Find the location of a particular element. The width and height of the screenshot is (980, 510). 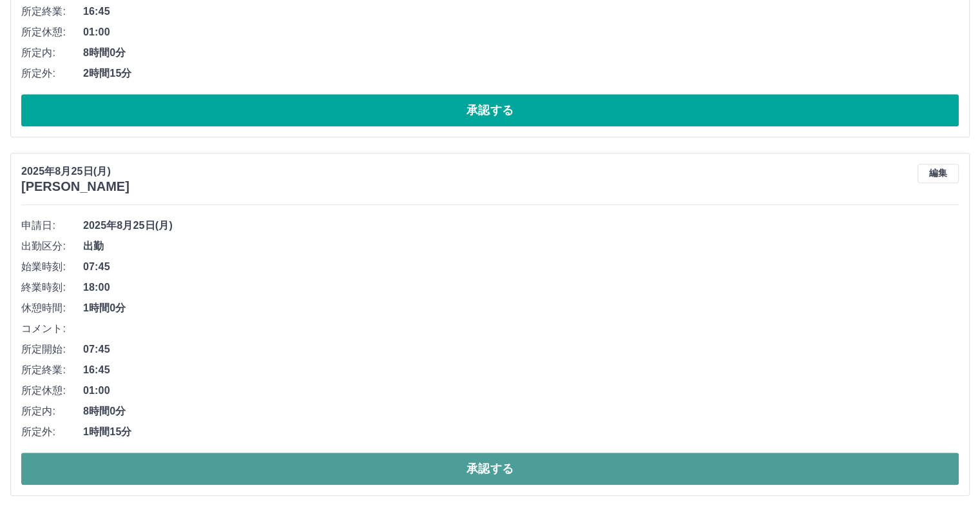

span: 申請日: is located at coordinates (52, 225).